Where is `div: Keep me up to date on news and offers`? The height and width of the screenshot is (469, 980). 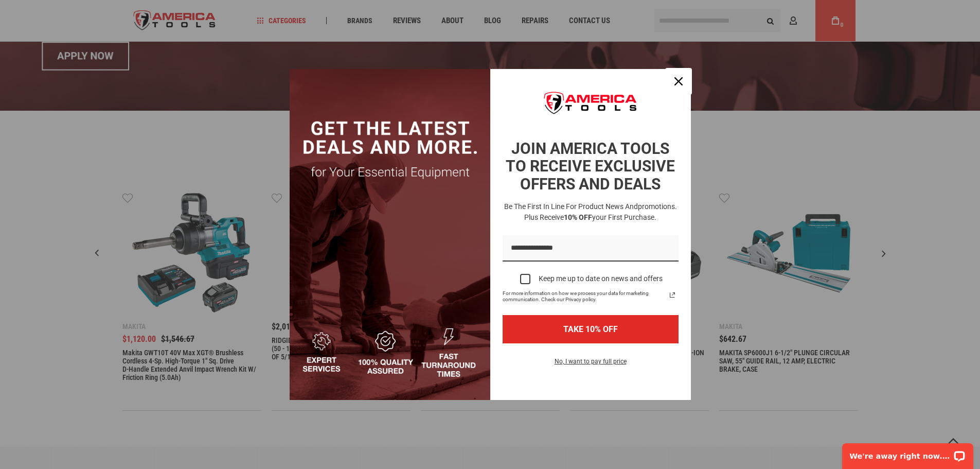
div: Keep me up to date on news and offers is located at coordinates (600, 279).